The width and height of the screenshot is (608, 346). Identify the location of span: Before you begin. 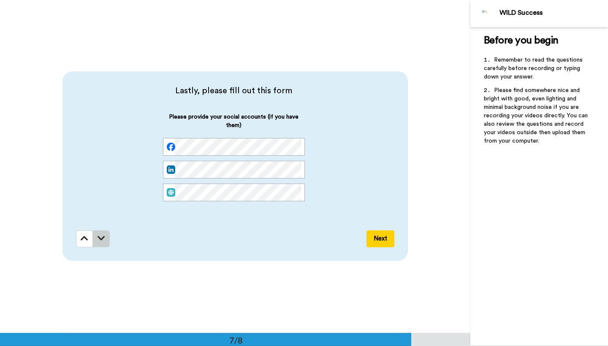
(521, 41).